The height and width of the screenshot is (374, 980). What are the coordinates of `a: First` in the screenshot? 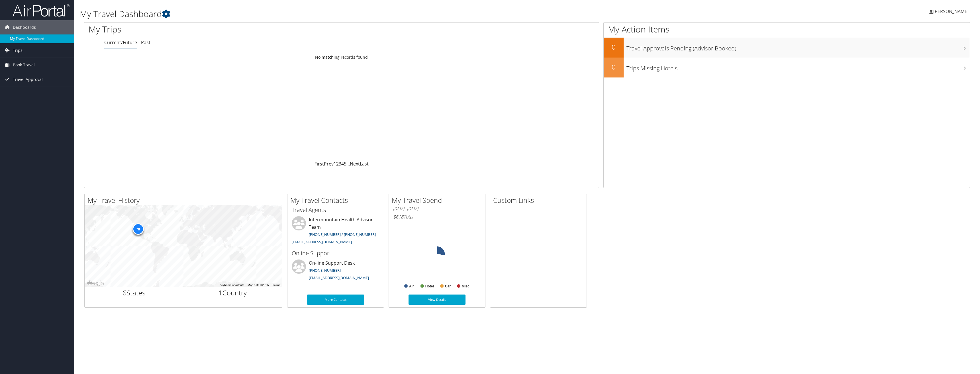 It's located at (319, 164).